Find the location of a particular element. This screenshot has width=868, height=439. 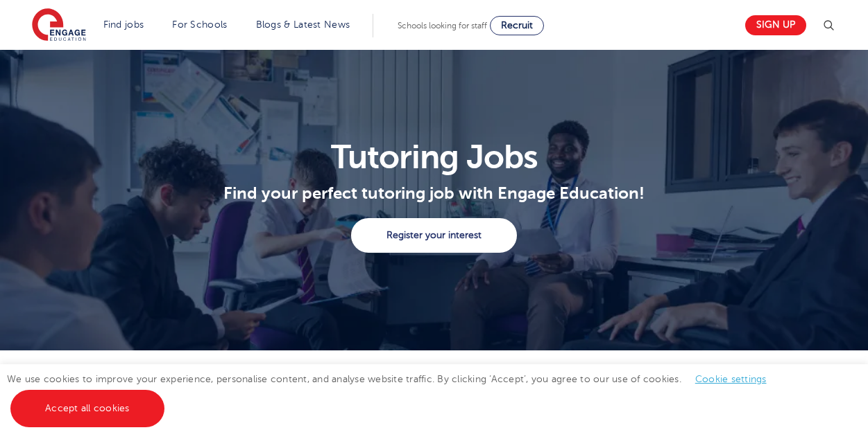

a: Cookie settings is located at coordinates (730, 380).